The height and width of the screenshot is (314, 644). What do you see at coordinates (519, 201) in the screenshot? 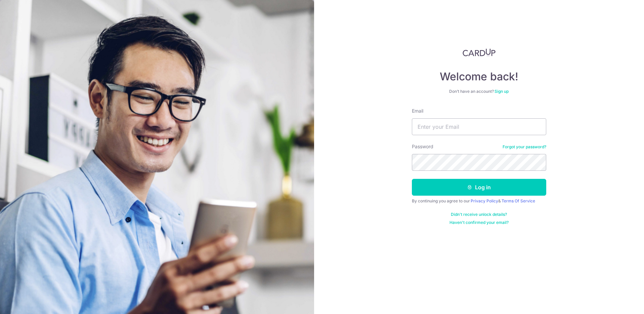
I see `a: Terms Of Service` at bounding box center [519, 201].